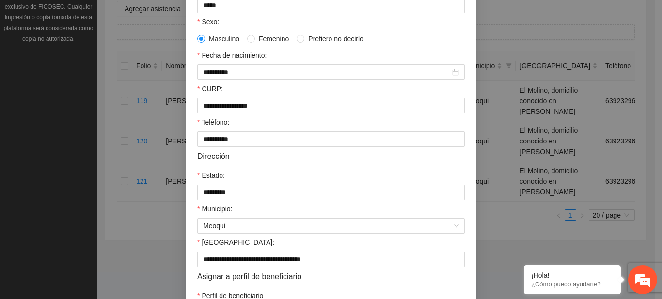  I want to click on input: CURP:, so click(331, 106).